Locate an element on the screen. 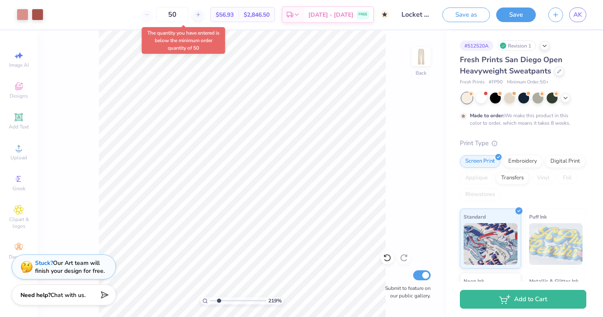  span: Clipart & logos is located at coordinates (19, 223).